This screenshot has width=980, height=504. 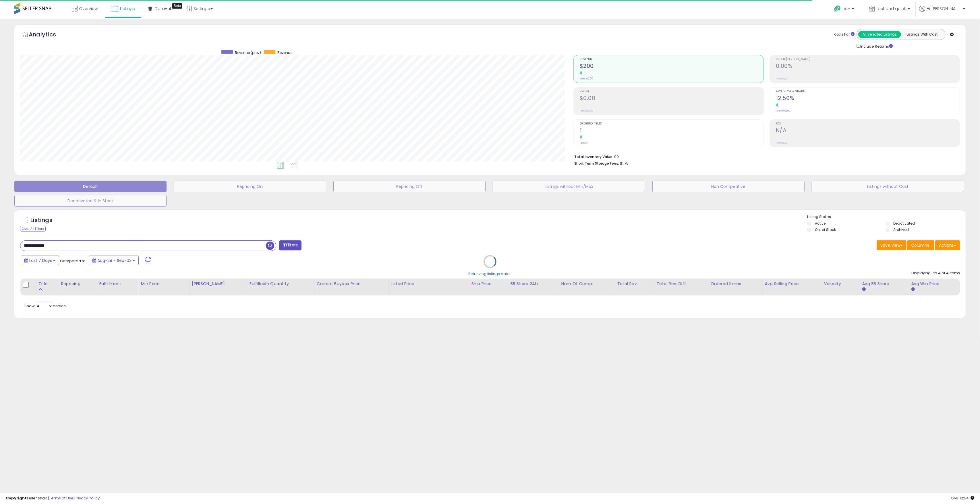 I want to click on span: Profit, so click(x=671, y=92).